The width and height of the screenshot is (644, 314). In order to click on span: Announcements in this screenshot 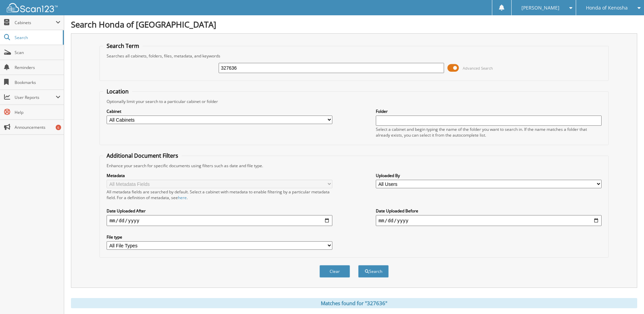, I will do `click(37, 127)`.